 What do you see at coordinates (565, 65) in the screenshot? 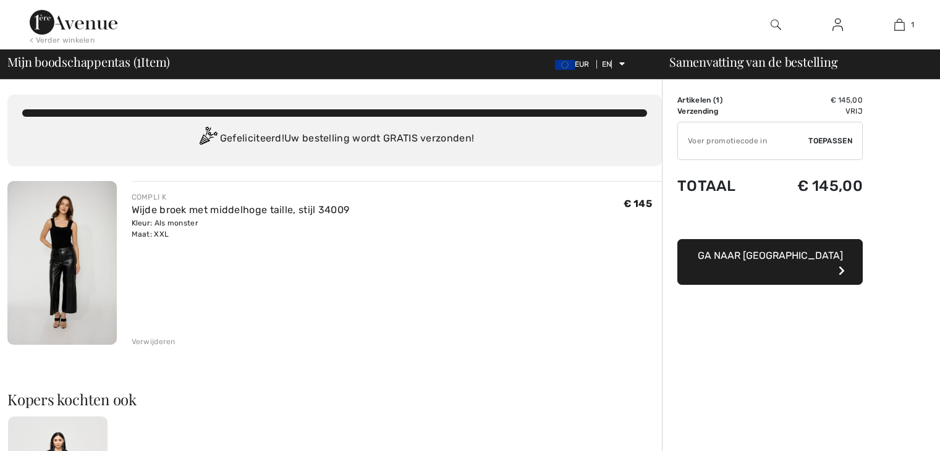
I see `img: Euro` at bounding box center [565, 65].